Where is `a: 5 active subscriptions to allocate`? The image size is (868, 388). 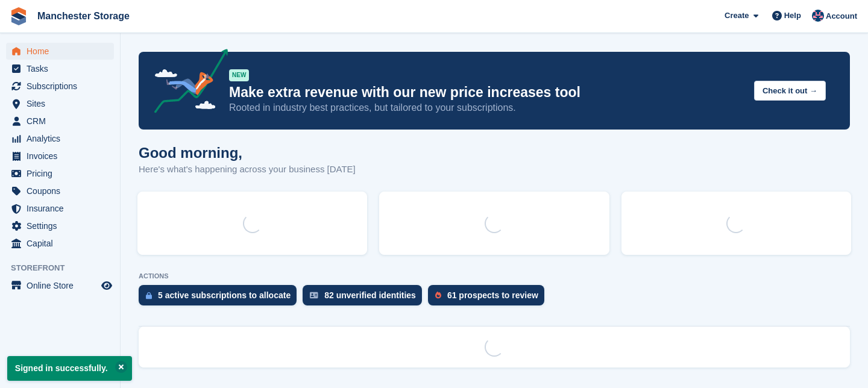 a: 5 active subscriptions to allocate is located at coordinates (220, 298).